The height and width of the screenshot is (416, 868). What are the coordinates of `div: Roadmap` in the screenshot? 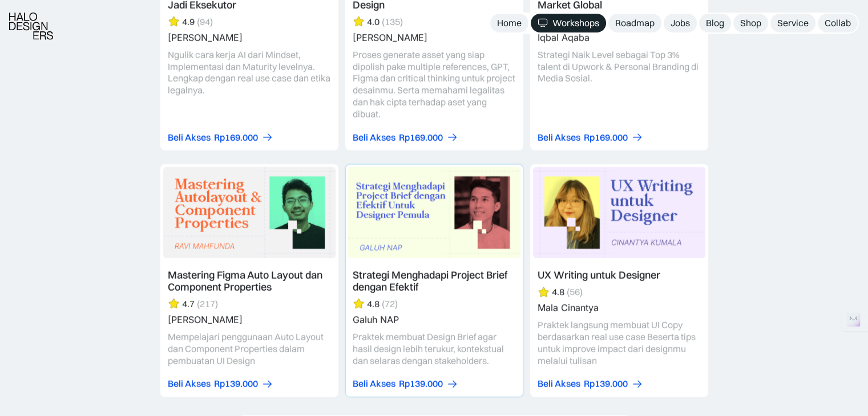 It's located at (635, 23).